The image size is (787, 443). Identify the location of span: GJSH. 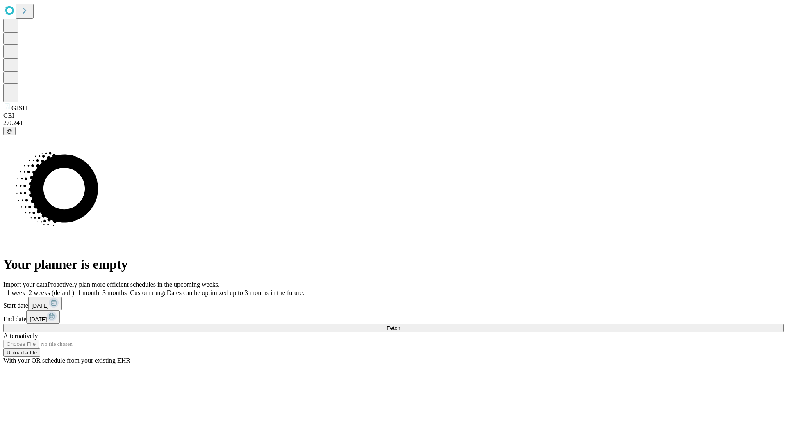
(19, 108).